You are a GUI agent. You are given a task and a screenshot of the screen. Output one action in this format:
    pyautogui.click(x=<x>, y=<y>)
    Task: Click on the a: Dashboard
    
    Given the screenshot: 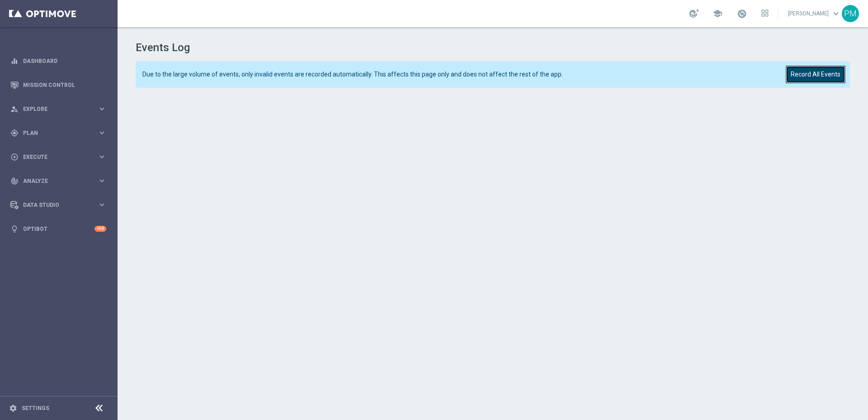 What is the action you would take?
    pyautogui.click(x=64, y=61)
    